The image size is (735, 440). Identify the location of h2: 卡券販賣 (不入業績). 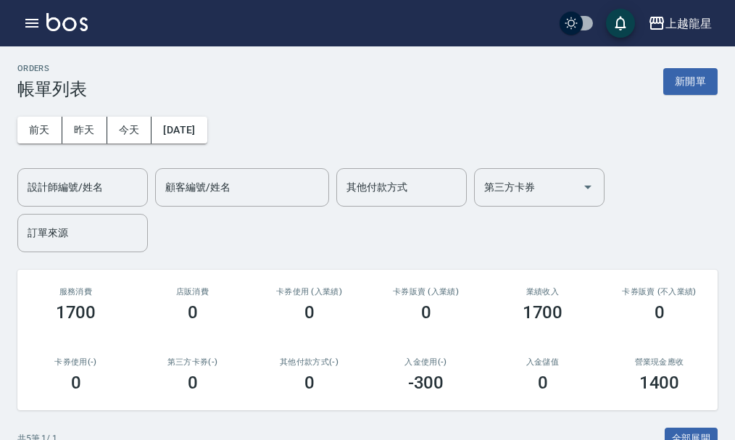
(659, 291).